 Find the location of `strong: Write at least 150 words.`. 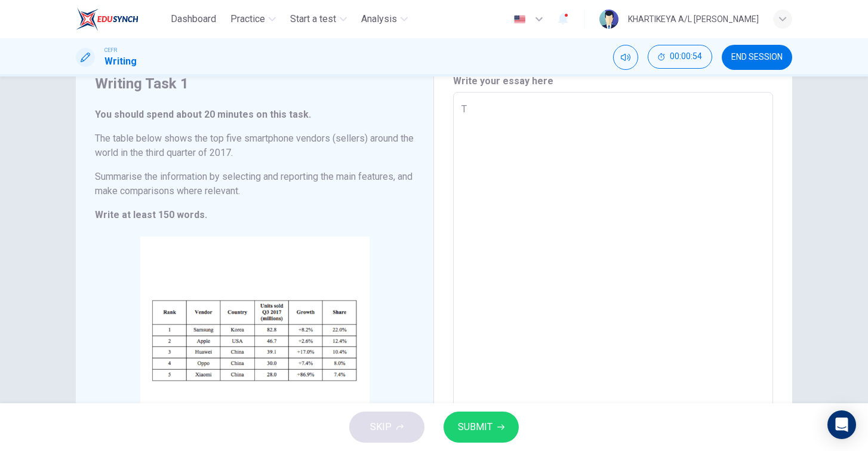

strong: Write at least 150 words. is located at coordinates (151, 214).